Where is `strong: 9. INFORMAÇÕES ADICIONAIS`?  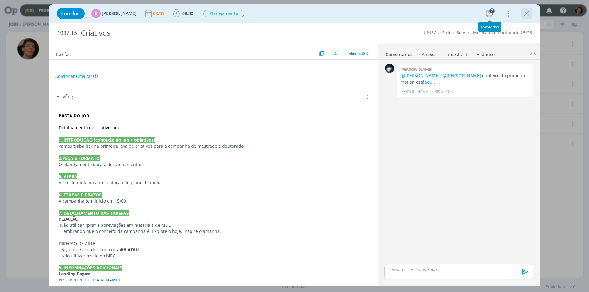
strong: 9. INFORMAÇÕES ADICIONAIS is located at coordinates (90, 268).